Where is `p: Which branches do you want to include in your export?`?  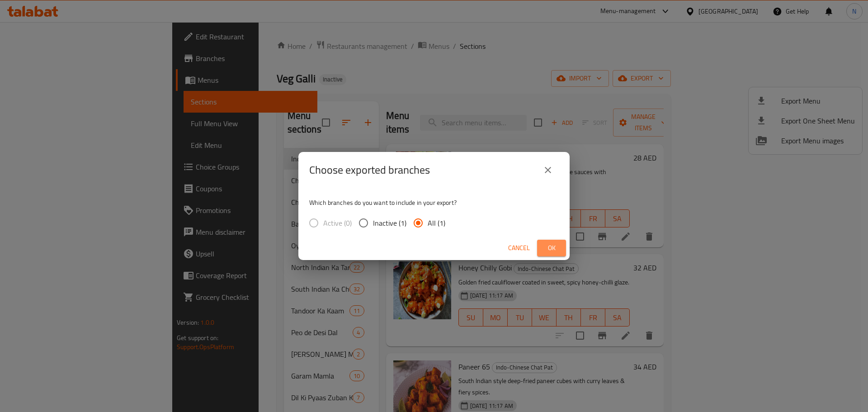 p: Which branches do you want to include in your export? is located at coordinates (434, 203).